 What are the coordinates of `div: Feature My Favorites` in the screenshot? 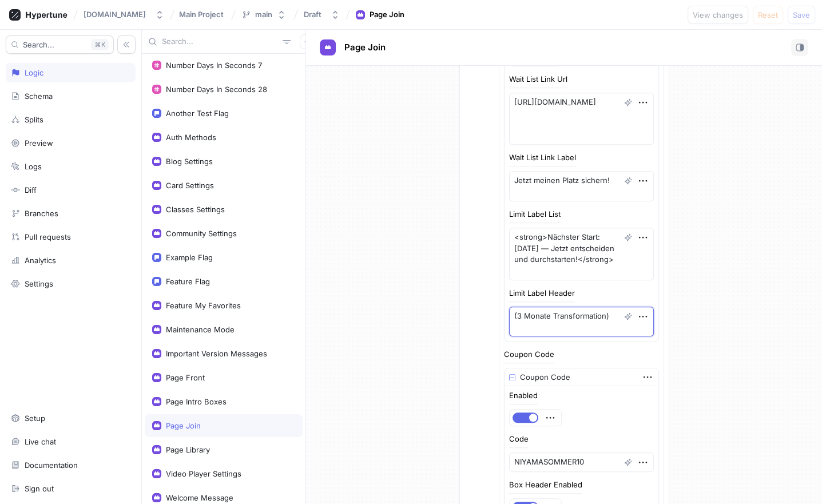 It's located at (203, 305).